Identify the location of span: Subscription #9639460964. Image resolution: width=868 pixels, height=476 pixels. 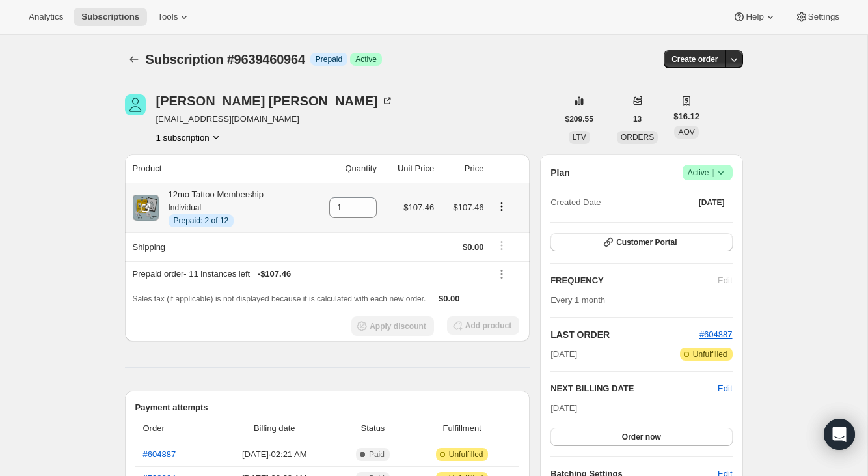
(225, 59).